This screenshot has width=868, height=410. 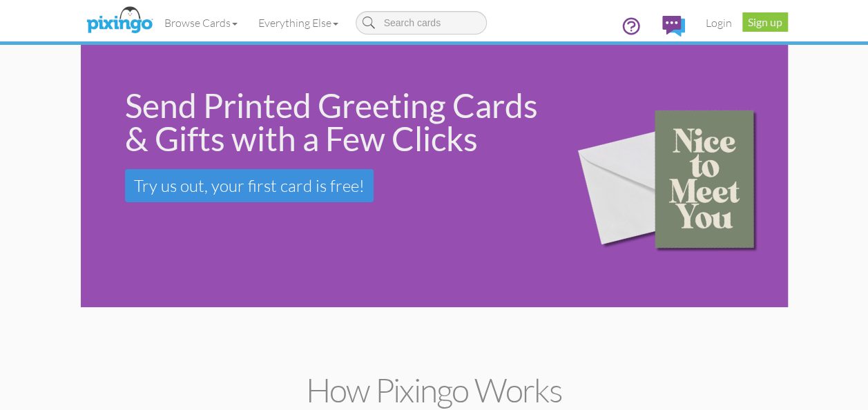 What do you see at coordinates (333, 123) in the screenshot?
I see `div: Send Printed Greeting Cards & Gifts with a Few Clicks` at bounding box center [333, 123].